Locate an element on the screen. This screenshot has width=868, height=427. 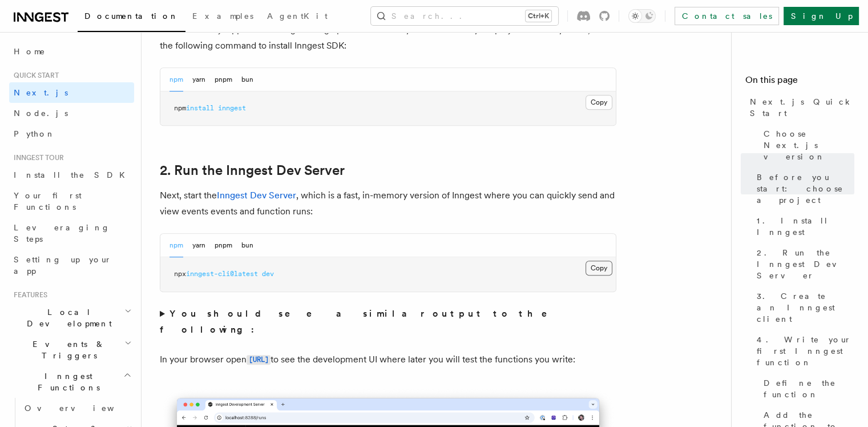
a: Examples is located at coordinates (222, 17).